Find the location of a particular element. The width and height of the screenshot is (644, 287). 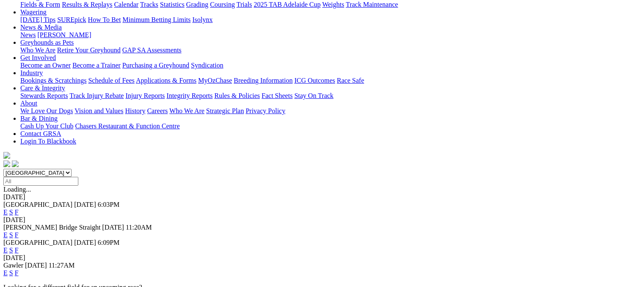

a: Strategic Plan is located at coordinates (225, 111).